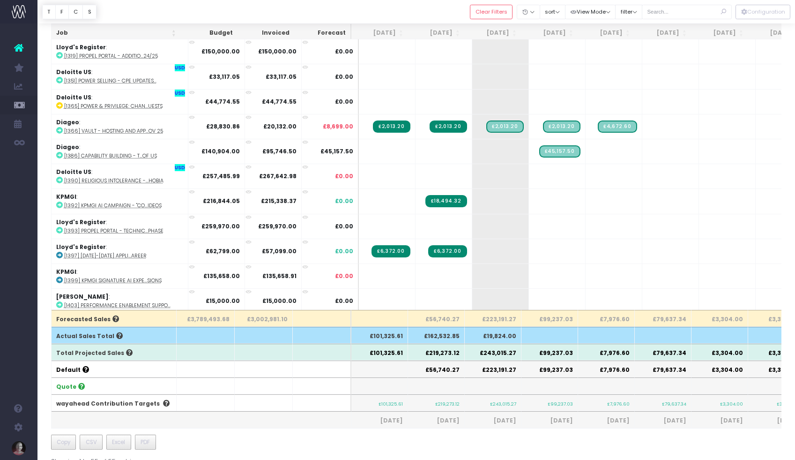  Describe the element at coordinates (279, 275) in the screenshot. I see `strong: £135,658.91` at that location.